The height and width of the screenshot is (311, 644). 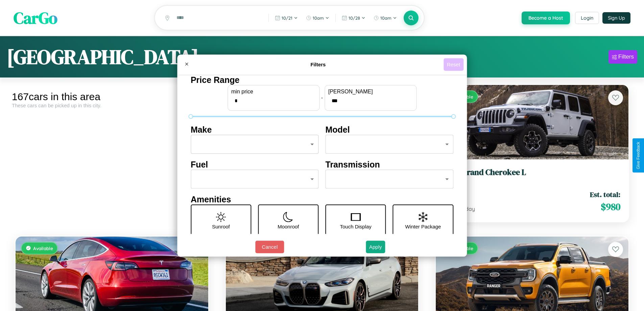 What do you see at coordinates (389, 165) in the screenshot?
I see `h4: Transmission` at bounding box center [389, 165].